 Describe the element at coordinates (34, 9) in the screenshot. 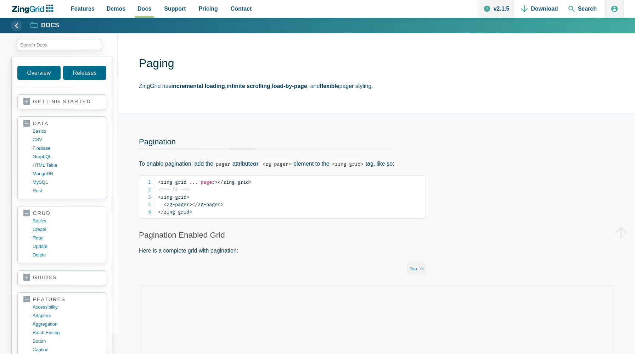

I see `a: ZingChart Logo. Click to return to the homepage` at that location.